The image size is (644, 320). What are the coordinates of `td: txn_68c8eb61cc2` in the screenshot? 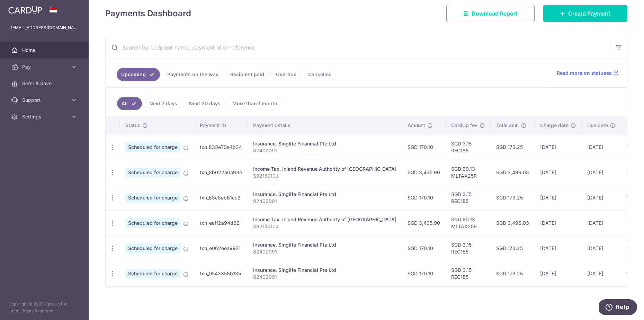 It's located at (221, 197).